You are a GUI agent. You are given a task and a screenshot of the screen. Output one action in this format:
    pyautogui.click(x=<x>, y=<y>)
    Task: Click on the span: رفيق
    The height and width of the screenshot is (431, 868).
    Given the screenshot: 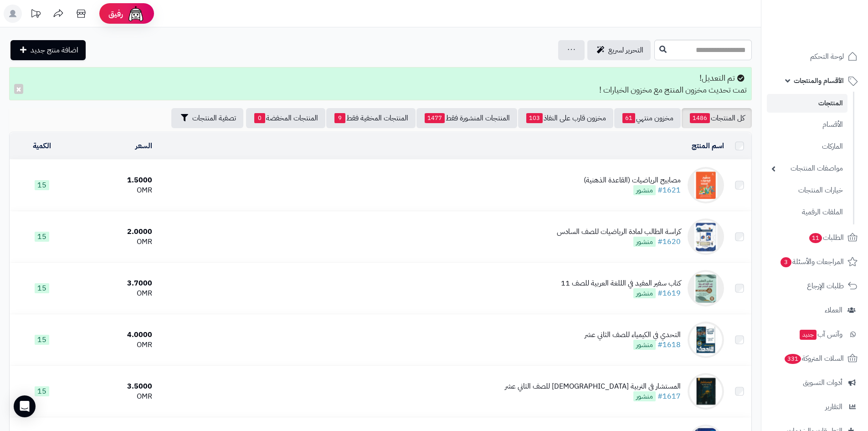 What is the action you would take?
    pyautogui.click(x=116, y=14)
    